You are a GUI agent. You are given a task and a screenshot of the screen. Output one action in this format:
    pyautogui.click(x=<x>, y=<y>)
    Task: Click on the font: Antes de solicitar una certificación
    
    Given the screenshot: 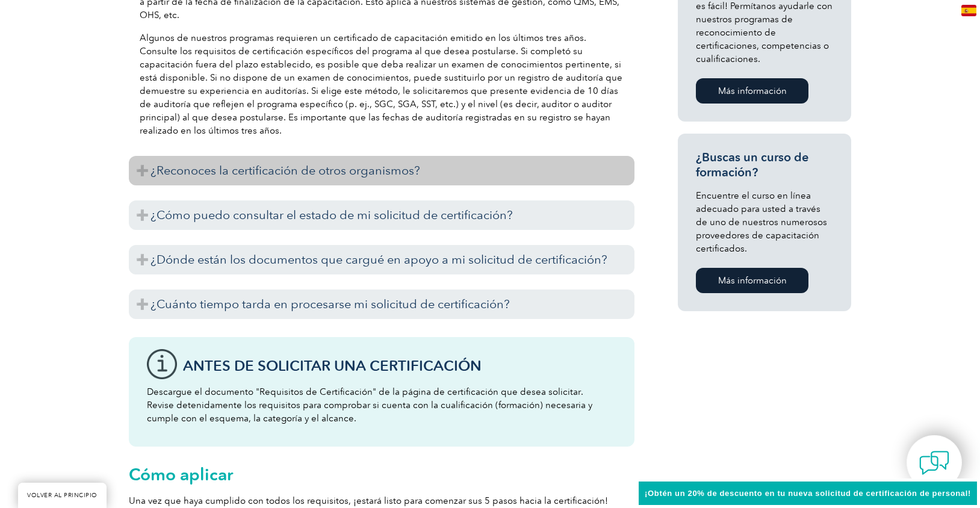 What is the action you would take?
    pyautogui.click(x=332, y=366)
    